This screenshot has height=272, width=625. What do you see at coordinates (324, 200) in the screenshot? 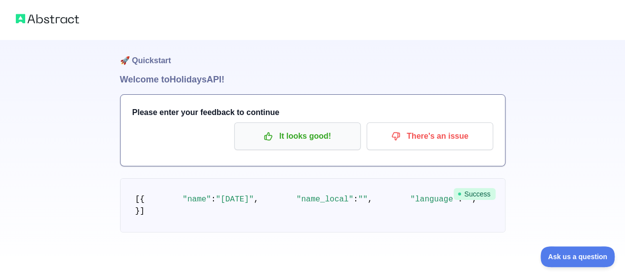
I see `span: "name_local"` at bounding box center [324, 200].